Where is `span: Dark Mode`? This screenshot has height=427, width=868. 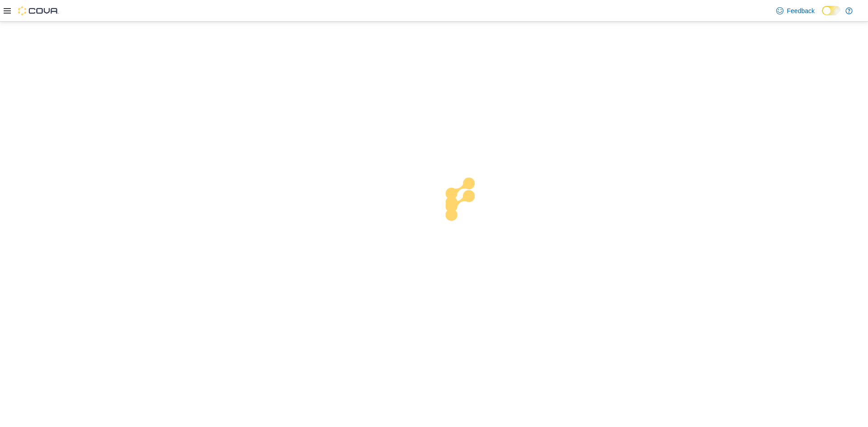 span: Dark Mode is located at coordinates (822, 15).